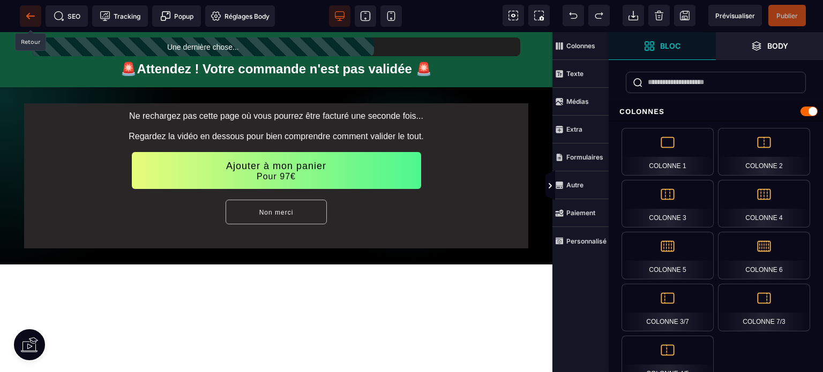 The width and height of the screenshot is (823, 372). Describe the element at coordinates (391, 16) in the screenshot. I see `span: Voir mobile` at that location.